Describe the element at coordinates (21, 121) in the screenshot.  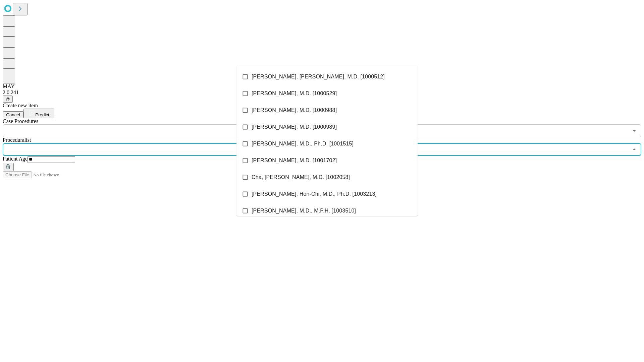
I see `span: Scheduled Procedure` at that location.